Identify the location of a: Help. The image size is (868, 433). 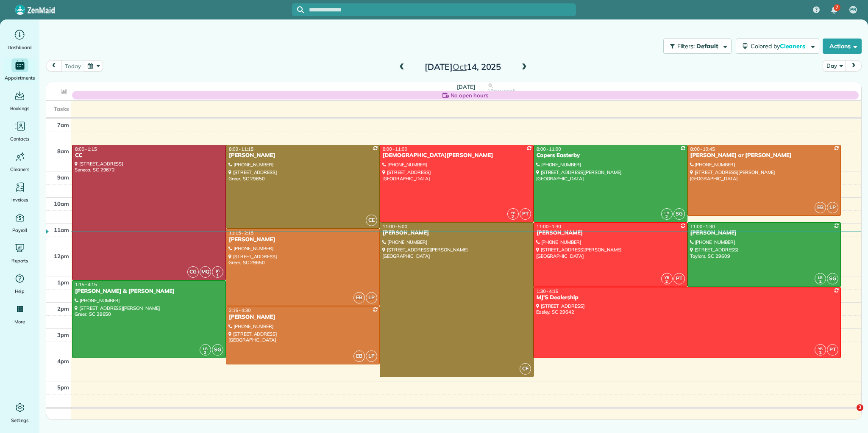
(19, 284).